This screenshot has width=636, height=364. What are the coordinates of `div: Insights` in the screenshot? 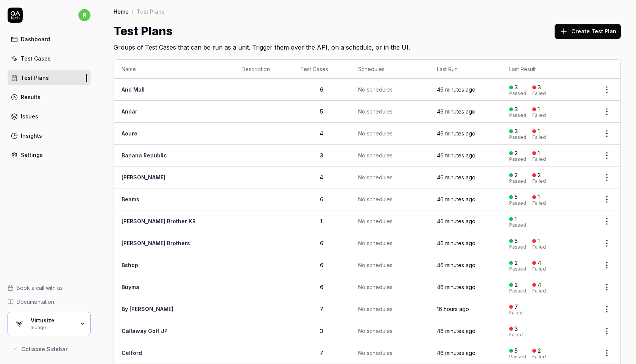 It's located at (32, 135).